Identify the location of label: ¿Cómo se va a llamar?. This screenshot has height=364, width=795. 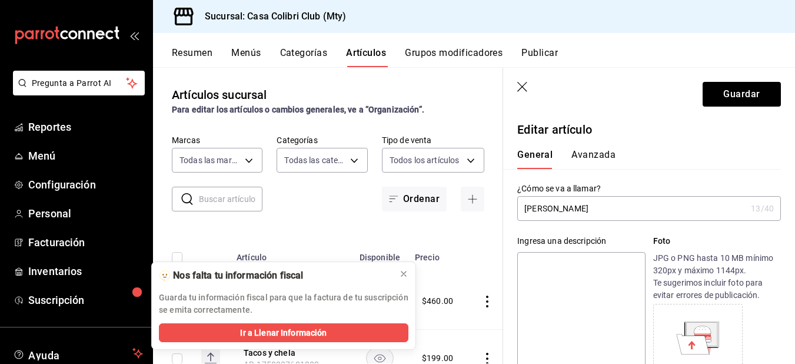
(649, 188).